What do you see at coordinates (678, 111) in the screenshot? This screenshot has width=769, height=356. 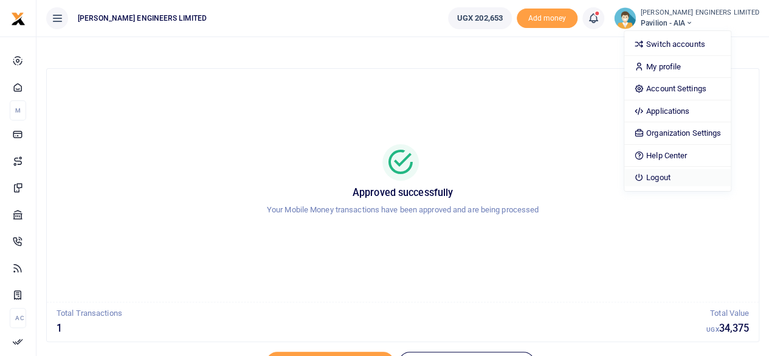 I see `a: Applications` at bounding box center [678, 111].